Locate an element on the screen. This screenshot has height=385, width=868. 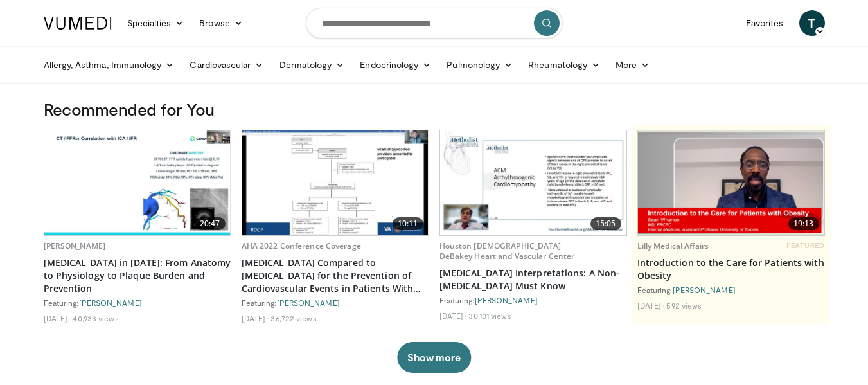
a: More is located at coordinates (632, 65).